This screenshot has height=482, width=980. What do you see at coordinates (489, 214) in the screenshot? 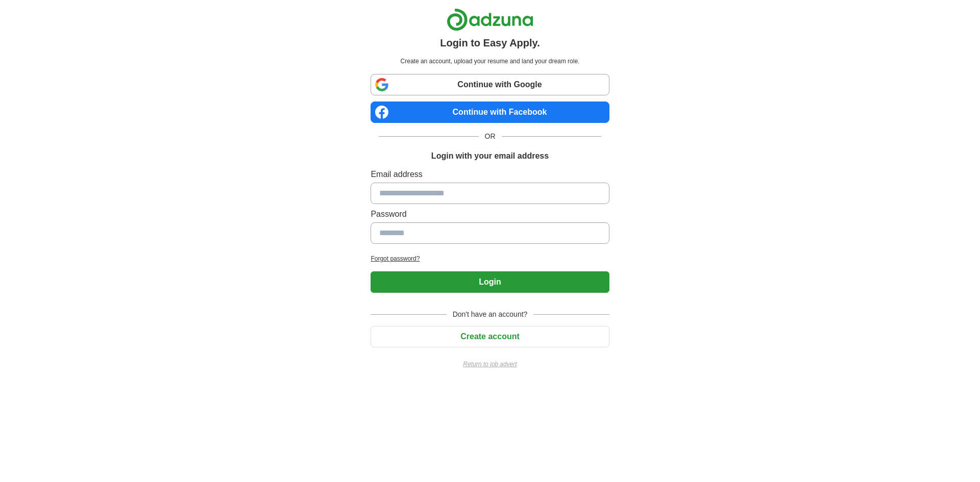
I see `label: Password` at bounding box center [489, 214].